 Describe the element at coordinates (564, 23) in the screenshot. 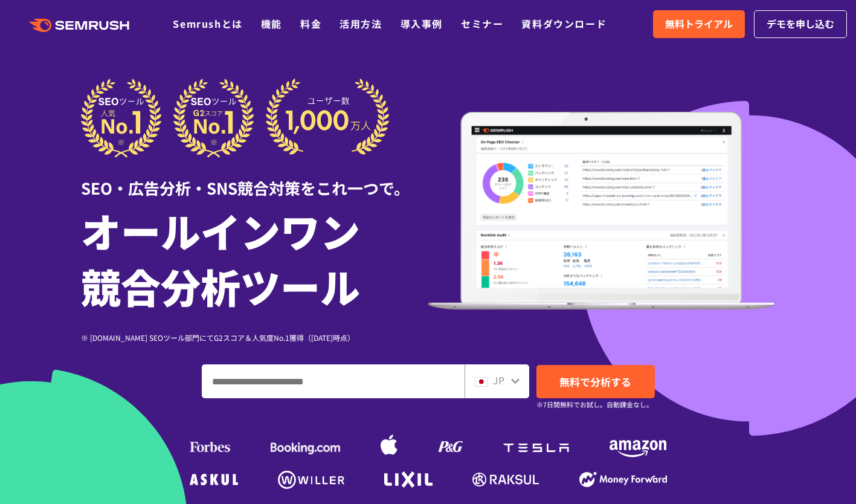

I see `a: 資料ダウンロード` at that location.